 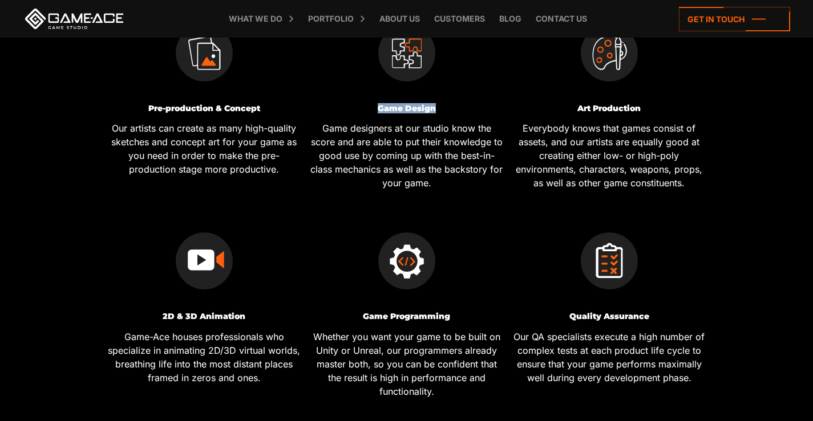 What do you see at coordinates (204, 108) in the screenshot?
I see `h3: Pre-production & Concept` at bounding box center [204, 108].